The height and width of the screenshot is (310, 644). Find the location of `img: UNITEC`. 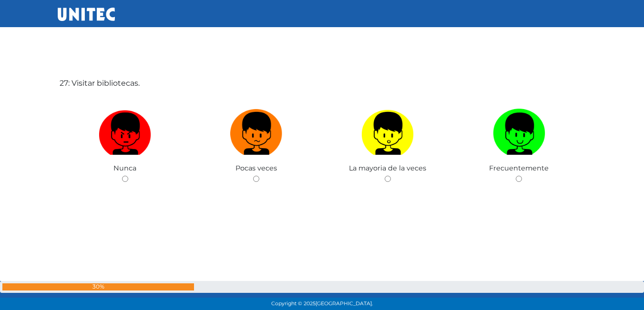

img: UNITEC is located at coordinates (87, 14).